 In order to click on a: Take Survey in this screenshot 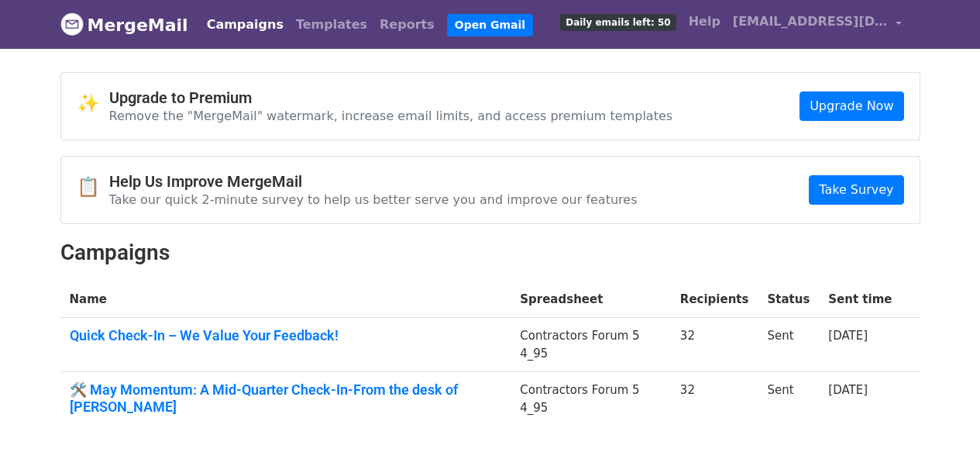, I will do `click(856, 190)`.